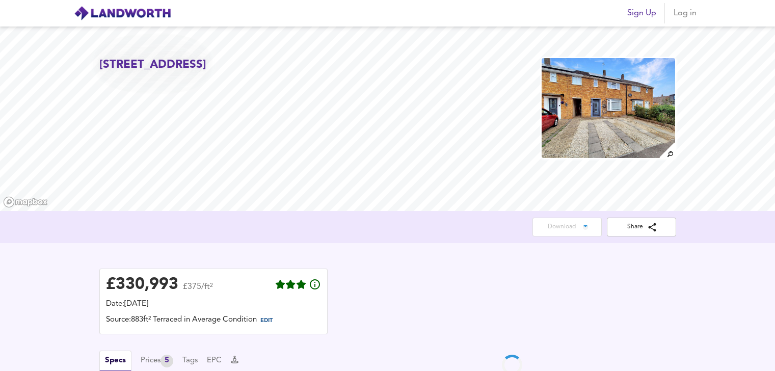 Image resolution: width=775 pixels, height=371 pixels. Describe the element at coordinates (642, 227) in the screenshot. I see `span: Share` at that location.